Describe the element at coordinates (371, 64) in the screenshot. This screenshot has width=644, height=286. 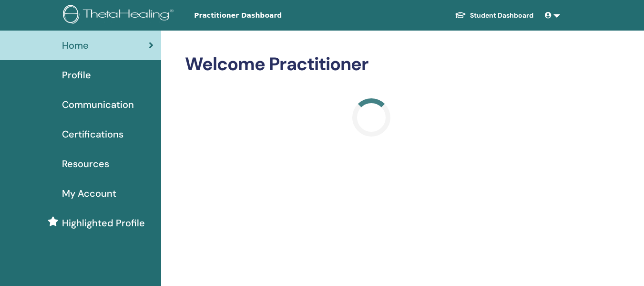
I see `h2: Welcome Practitioner` at that location.